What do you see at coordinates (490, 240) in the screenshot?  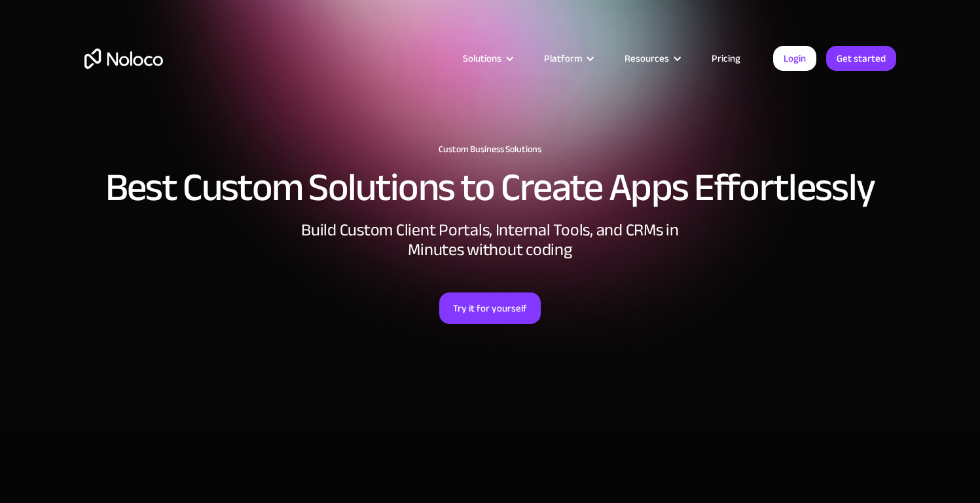 I see `div: Build Custom Client Portals, Internal Tools, and CRMs in Minutes without coding` at bounding box center [490, 240].